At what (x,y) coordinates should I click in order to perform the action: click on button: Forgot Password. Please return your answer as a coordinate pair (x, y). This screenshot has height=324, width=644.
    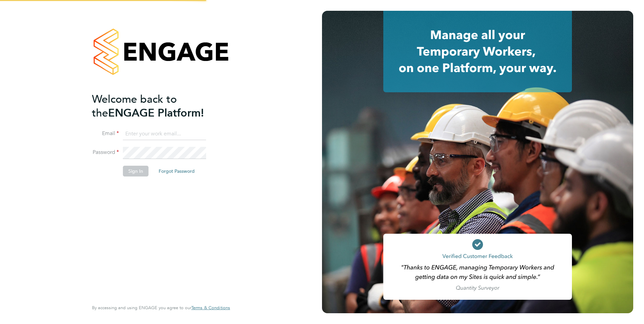
    Looking at the image, I should click on (176, 171).